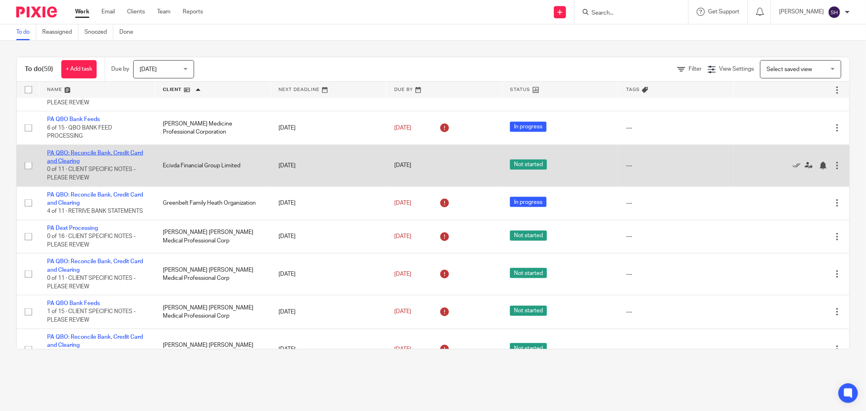 This screenshot has width=866, height=411. What do you see at coordinates (633, 89) in the screenshot?
I see `span: Tags` at bounding box center [633, 89].